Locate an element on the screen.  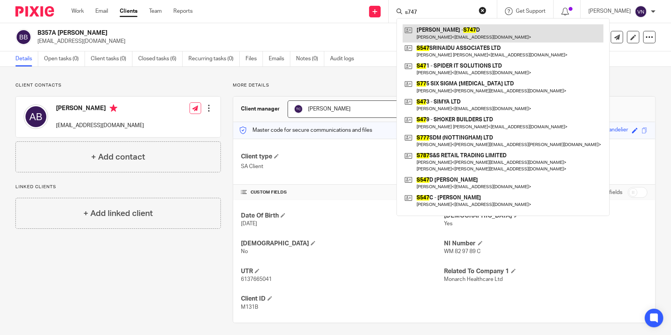
h4: Client type is located at coordinates (342, 156).